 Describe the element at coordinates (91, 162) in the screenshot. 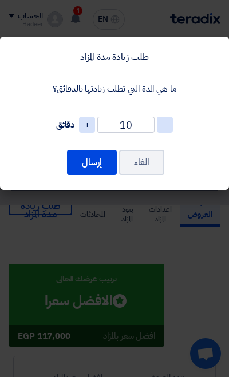

I see `button: إرسال` at that location.